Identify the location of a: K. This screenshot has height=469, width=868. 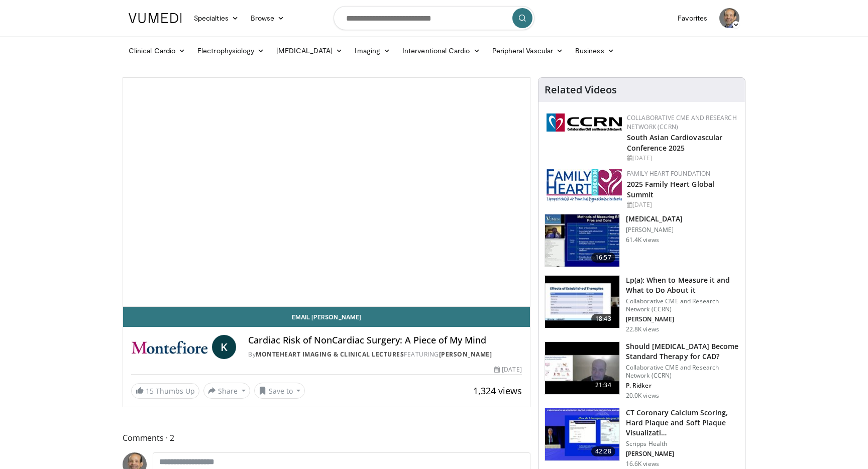
(224, 347).